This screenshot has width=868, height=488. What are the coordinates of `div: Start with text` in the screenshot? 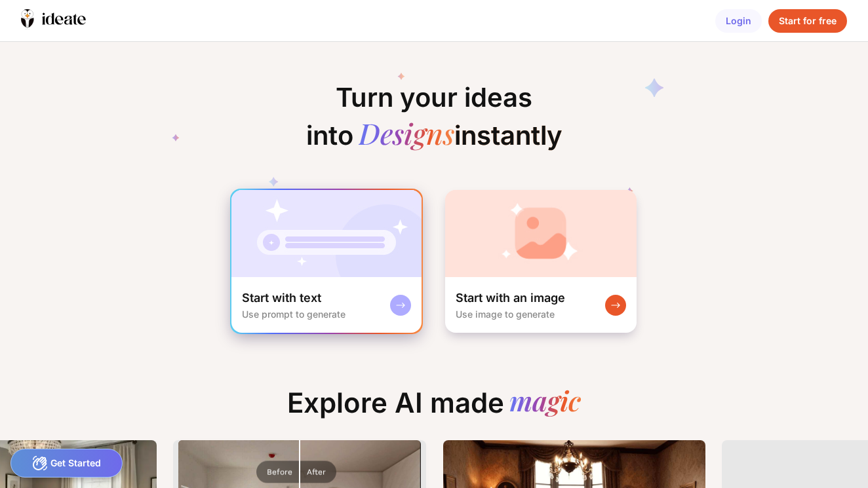 It's located at (281, 298).